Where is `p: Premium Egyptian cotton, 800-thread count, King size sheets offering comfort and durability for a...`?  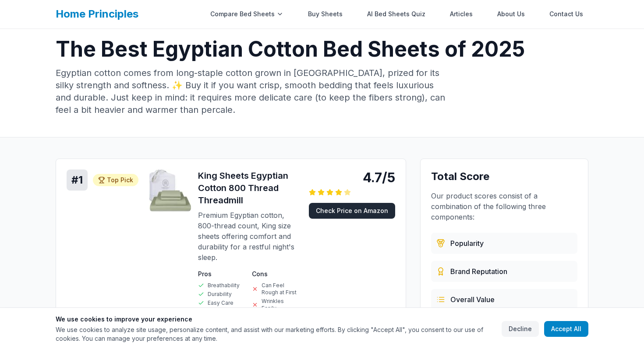
p: Premium Egyptian cotton, 800-thread count, King size sheets offering comfort and durability for a... is located at coordinates (248, 236).